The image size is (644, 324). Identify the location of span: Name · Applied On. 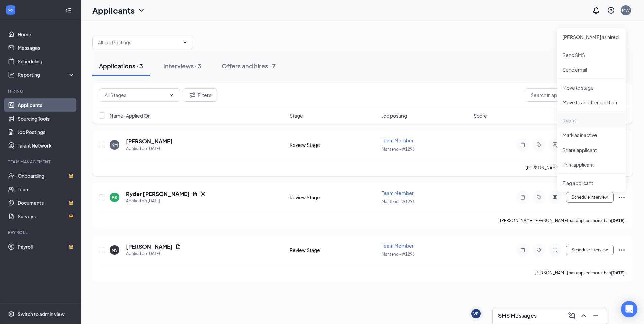
(130, 115).